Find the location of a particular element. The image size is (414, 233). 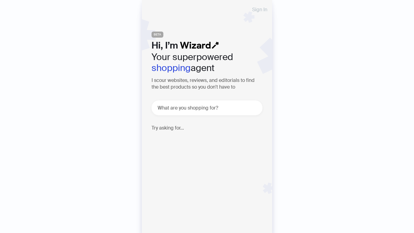

h2: Your superpowered agent is located at coordinates (207, 62).